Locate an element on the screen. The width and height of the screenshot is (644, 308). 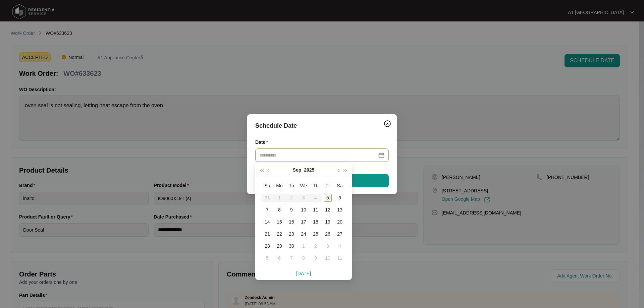
div: 30 is located at coordinates (292, 246).